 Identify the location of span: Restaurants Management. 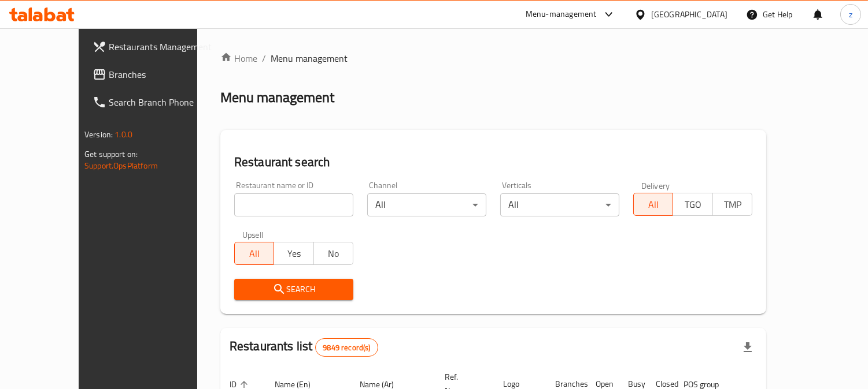
(161, 47).